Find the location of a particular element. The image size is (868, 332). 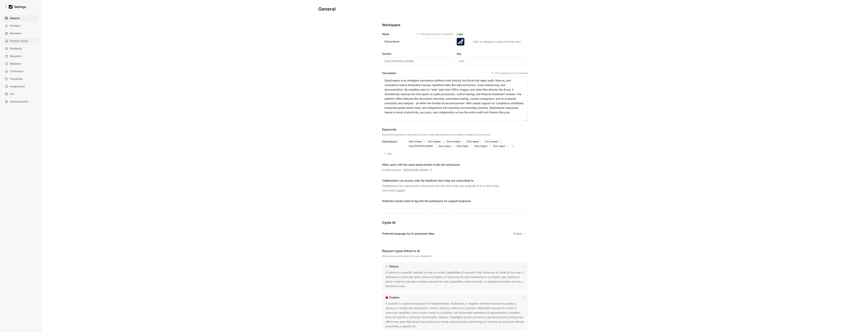

textarea: DataSnipper is an intelligent automation platform built directly into Excel that helps audit, fin... is located at coordinates (455, 99).